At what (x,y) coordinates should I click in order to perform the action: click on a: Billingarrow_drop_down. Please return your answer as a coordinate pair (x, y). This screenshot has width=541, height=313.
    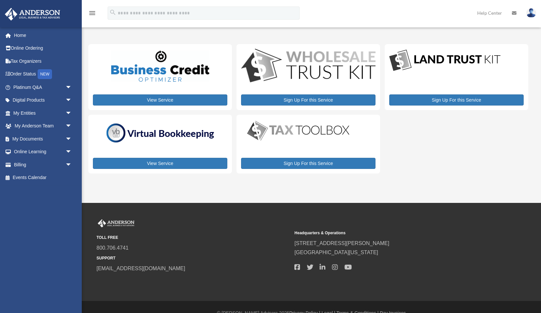
    Looking at the image, I should click on (43, 165).